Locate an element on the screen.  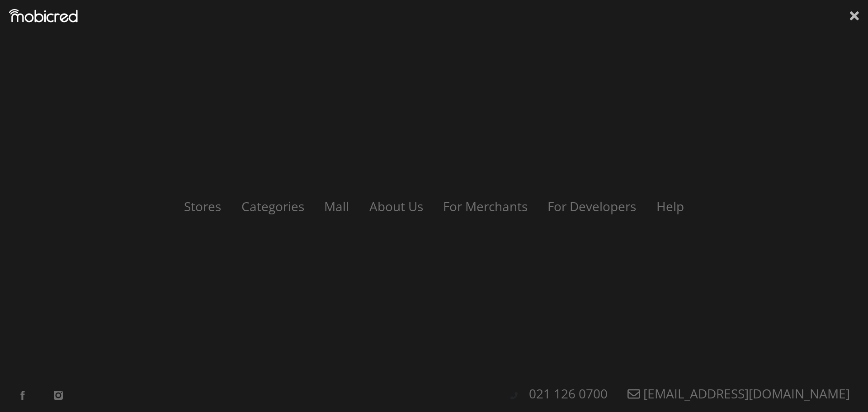
a: About Us is located at coordinates (396, 206).